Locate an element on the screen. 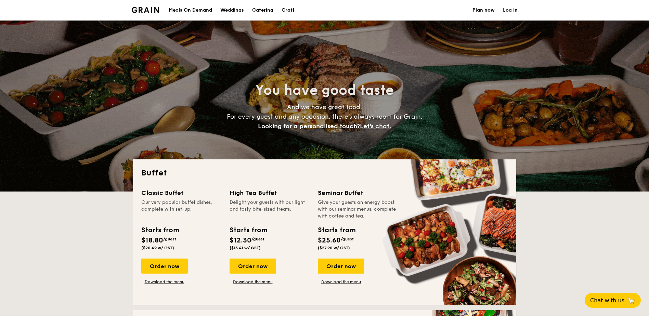  span: ($20.49 w/ GST) is located at coordinates (158, 248).